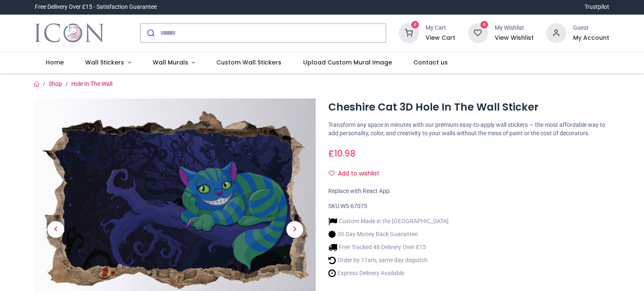 The image size is (644, 291). I want to click on li: 30 Day Money Back Guarantee, so click(388, 234).